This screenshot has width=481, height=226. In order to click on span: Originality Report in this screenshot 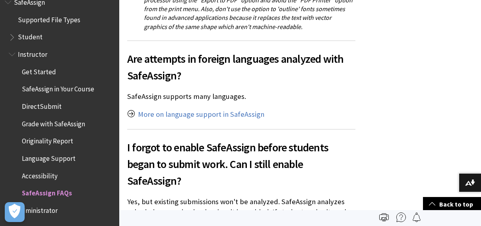, I will do `click(47, 140)`.